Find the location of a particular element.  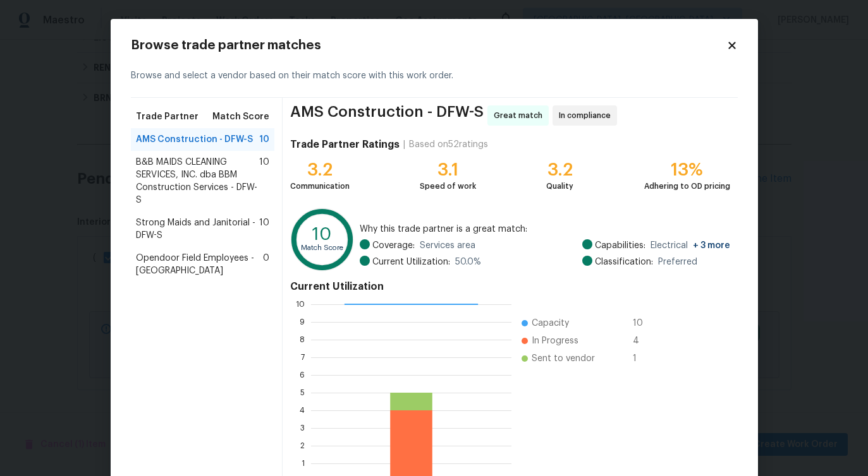

span: Coverage: is located at coordinates (393, 245).